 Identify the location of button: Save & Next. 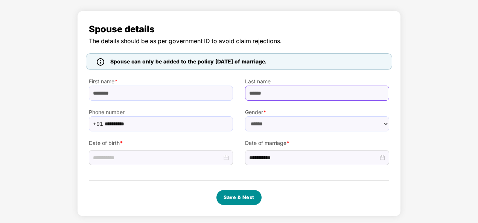
(239, 198).